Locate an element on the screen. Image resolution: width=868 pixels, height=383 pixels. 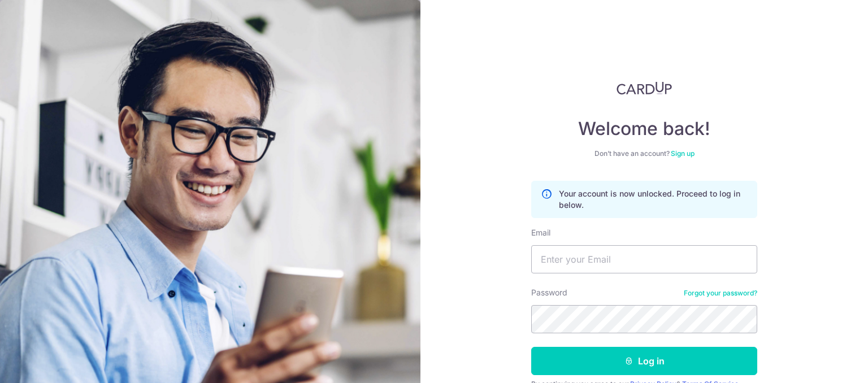
p: Your account is now unlocked. Proceed to log in below. is located at coordinates (653, 199).